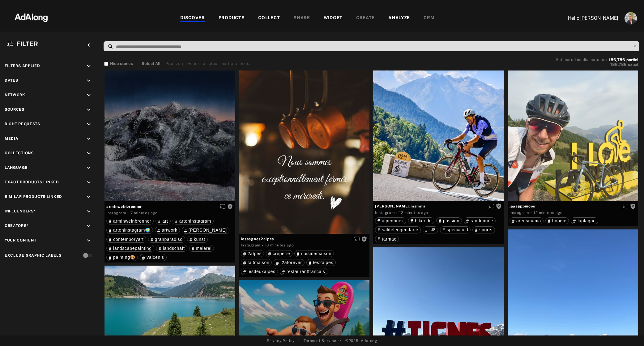  Describe the element at coordinates (400, 18) in the screenshot. I see `div: ANALYZE` at that location.